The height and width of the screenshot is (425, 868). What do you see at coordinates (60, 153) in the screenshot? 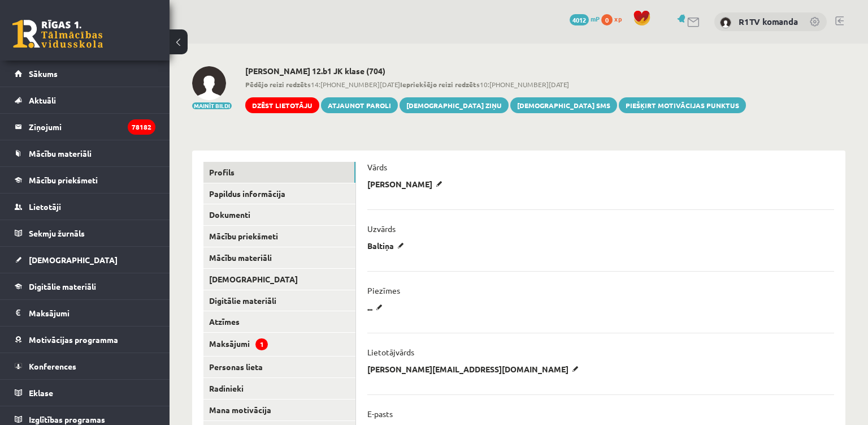
I see `span: Mācību materiāli` at bounding box center [60, 153].